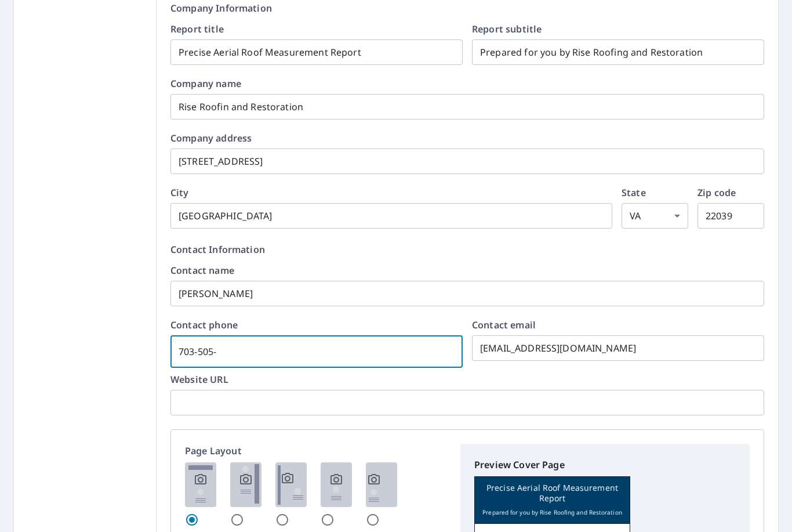 The width and height of the screenshot is (792, 532). I want to click on label: State, so click(655, 192).